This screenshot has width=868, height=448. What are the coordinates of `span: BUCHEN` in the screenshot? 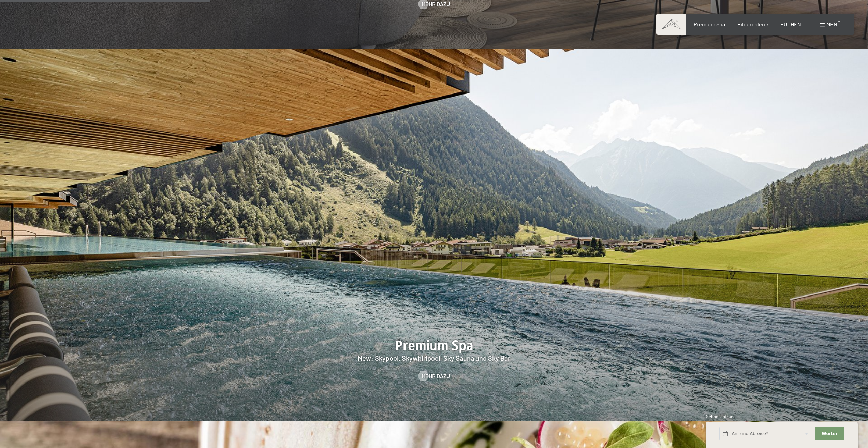 It's located at (790, 24).